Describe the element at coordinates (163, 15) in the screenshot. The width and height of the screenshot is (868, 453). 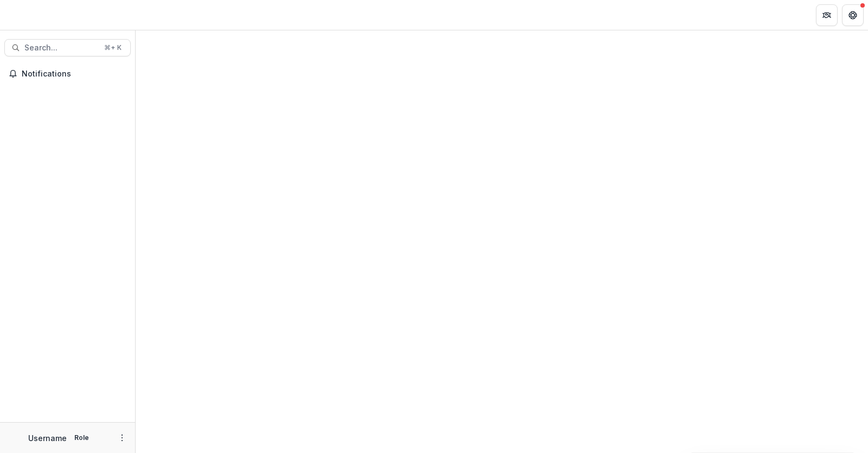
I see `nav: breadcrumb` at that location.